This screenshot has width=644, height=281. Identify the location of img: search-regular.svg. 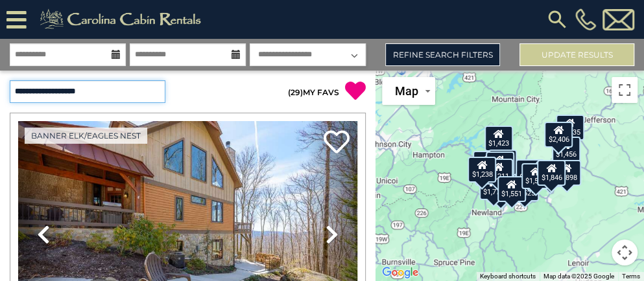
(557, 19).